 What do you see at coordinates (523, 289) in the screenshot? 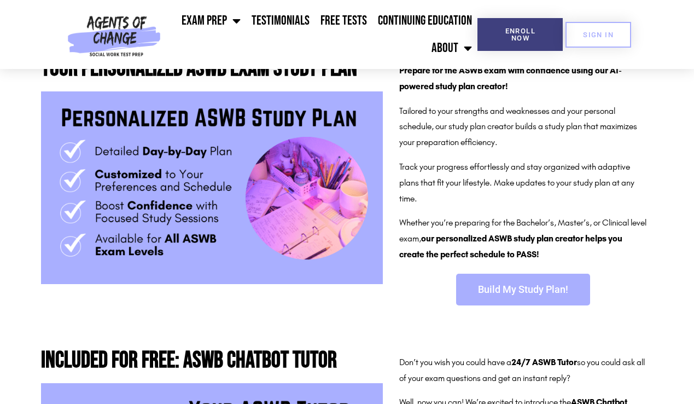
I see `span: Build My Study Plan!` at bounding box center [523, 289].